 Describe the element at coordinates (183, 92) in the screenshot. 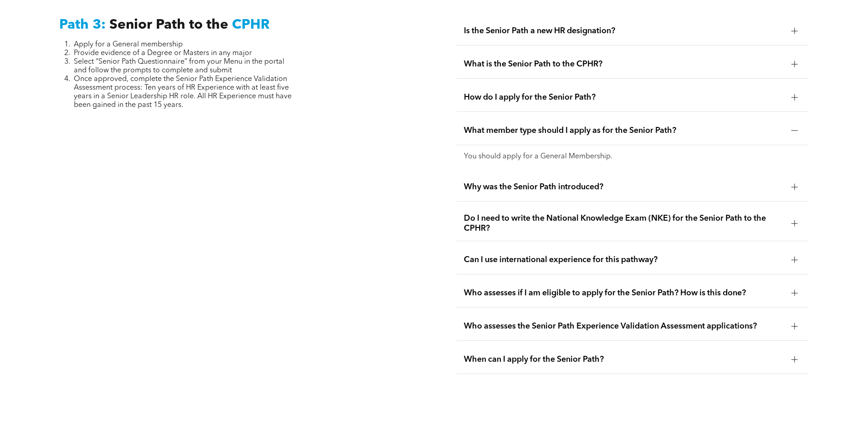

I see `span: Once approved, complete the Senior Path Experience Validation Assessment process: Ten years of HR...` at that location.